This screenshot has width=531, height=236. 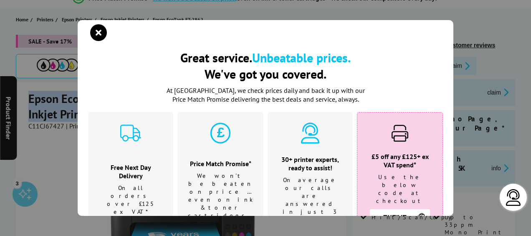 What do you see at coordinates (221, 196) in the screenshot?
I see `p: We won't be beaten on price …even on ink & toner cartridges.` at bounding box center [221, 196].